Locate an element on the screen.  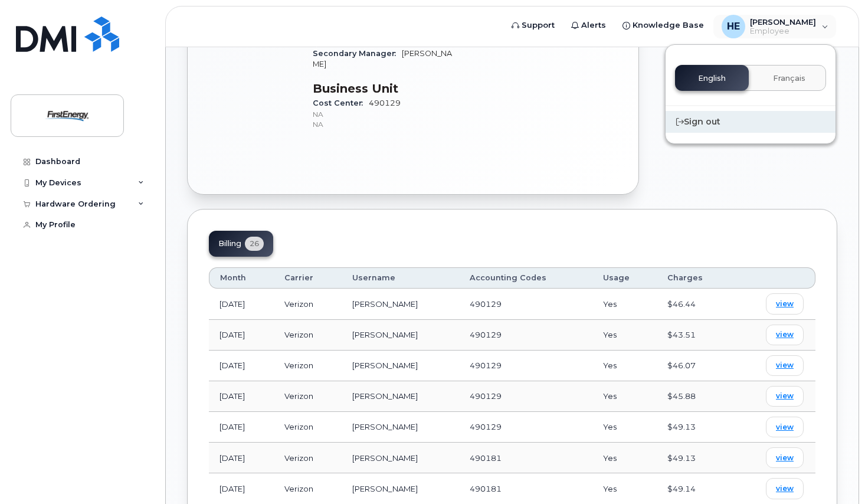
a: Support is located at coordinates (533, 25).